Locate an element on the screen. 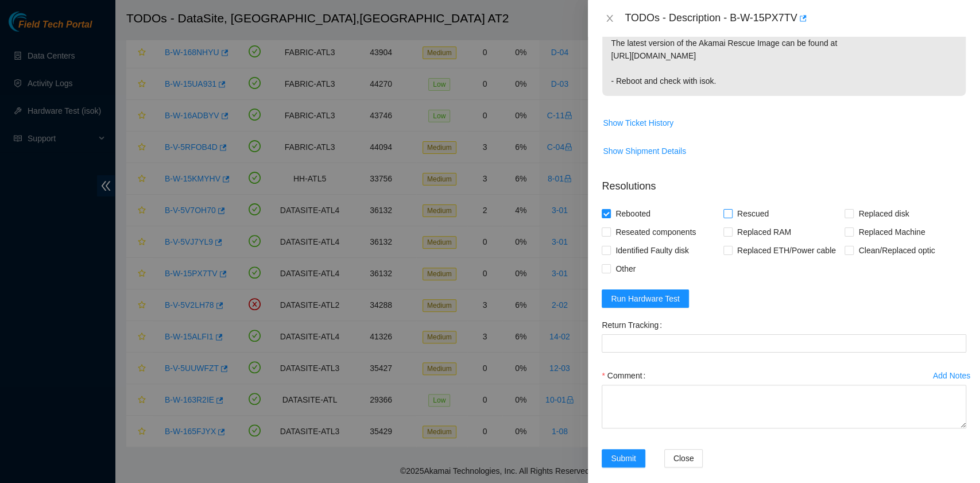 The width and height of the screenshot is (980, 483). span: Clean/Replaced optic is located at coordinates (897, 251).